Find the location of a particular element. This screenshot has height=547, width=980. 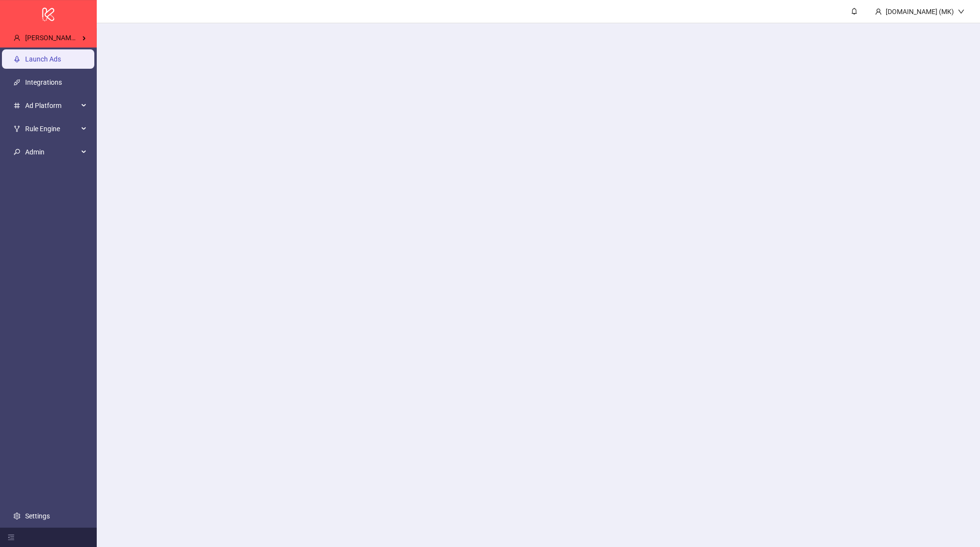

span: bell is located at coordinates (854, 11).